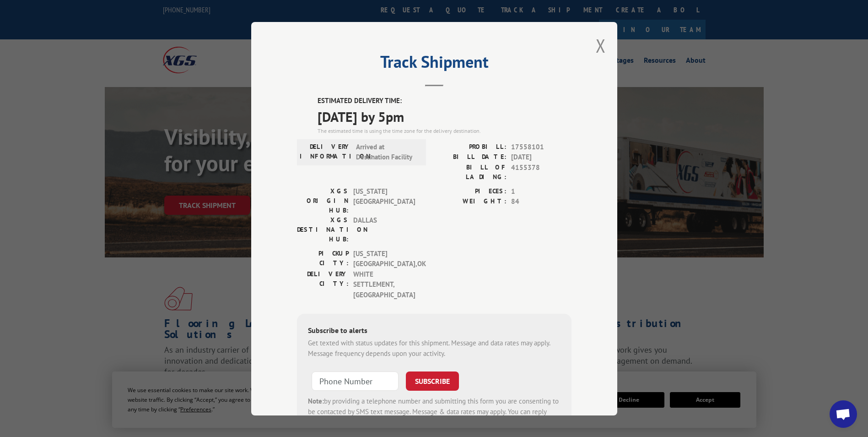 Image resolution: width=868 pixels, height=437 pixels. What do you see at coordinates (470, 201) in the screenshot?
I see `label: WEIGHT:` at bounding box center [470, 201].